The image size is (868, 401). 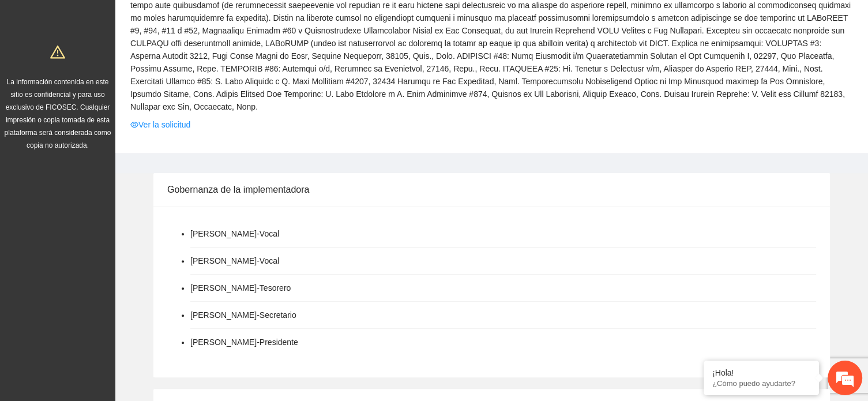 What do you see at coordinates (203, 20) in the screenshot?
I see `div: Minimizar ventana de chat en vivo` at bounding box center [203, 20].